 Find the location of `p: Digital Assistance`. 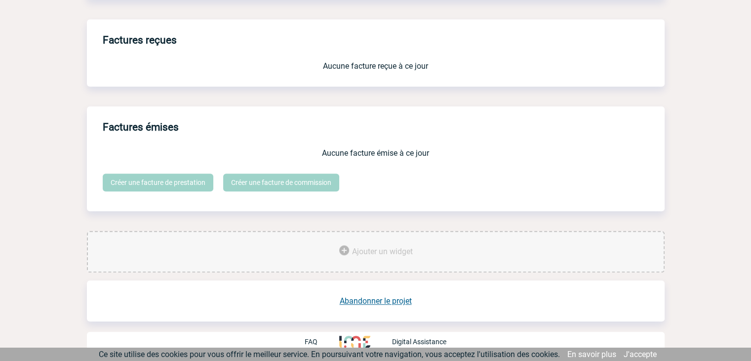

p: Digital Assistance is located at coordinates (419, 341).